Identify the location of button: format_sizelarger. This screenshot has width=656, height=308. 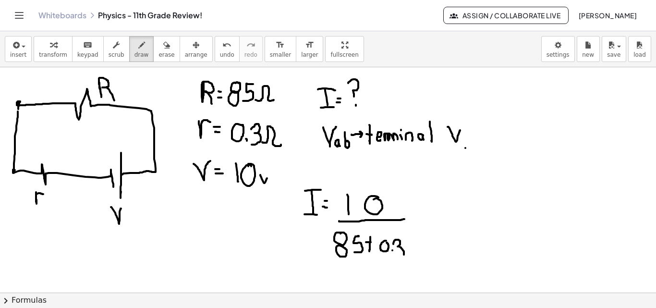
(309, 49).